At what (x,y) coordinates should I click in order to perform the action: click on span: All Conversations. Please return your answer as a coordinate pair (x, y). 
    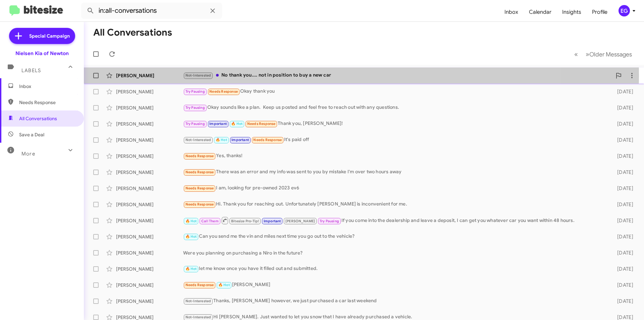
    Looking at the image, I should click on (38, 119).